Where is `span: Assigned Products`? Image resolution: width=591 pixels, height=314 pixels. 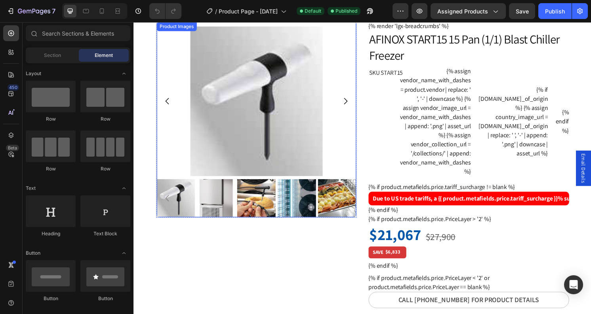 span: Assigned Products is located at coordinates (462, 11).